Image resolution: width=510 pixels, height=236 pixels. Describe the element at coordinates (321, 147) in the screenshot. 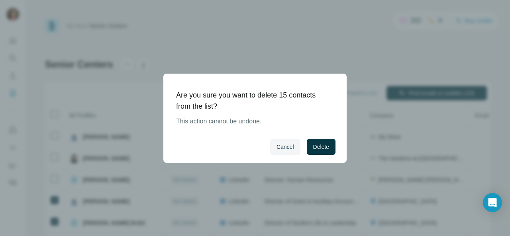

I see `span: Delete` at that location.